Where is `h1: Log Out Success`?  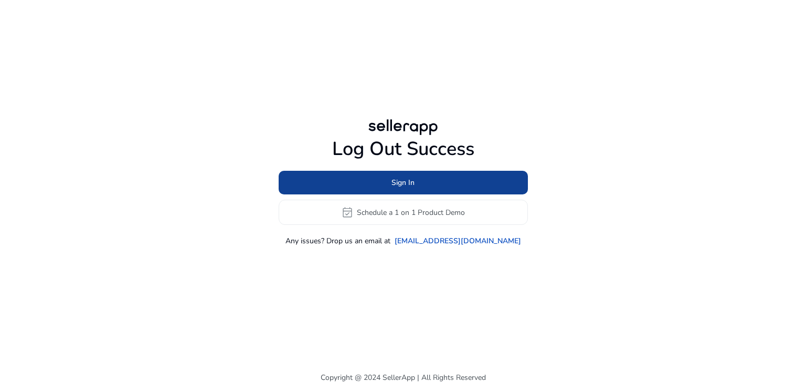
h1: Log Out Success is located at coordinates (403, 149).